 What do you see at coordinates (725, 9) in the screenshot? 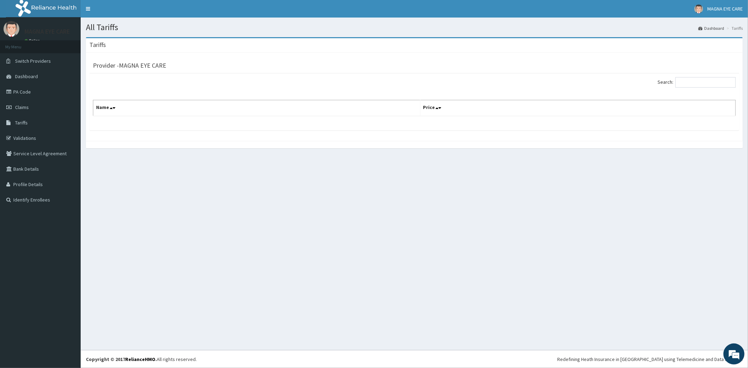
I see `span: MAGNA EYE CARE` at bounding box center [725, 9].